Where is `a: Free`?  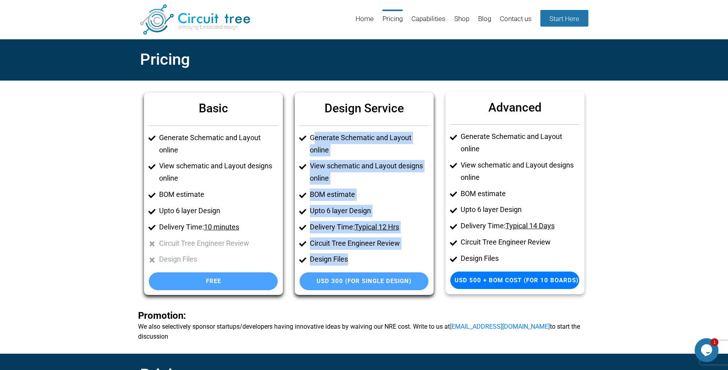
a: Free is located at coordinates (213, 281).